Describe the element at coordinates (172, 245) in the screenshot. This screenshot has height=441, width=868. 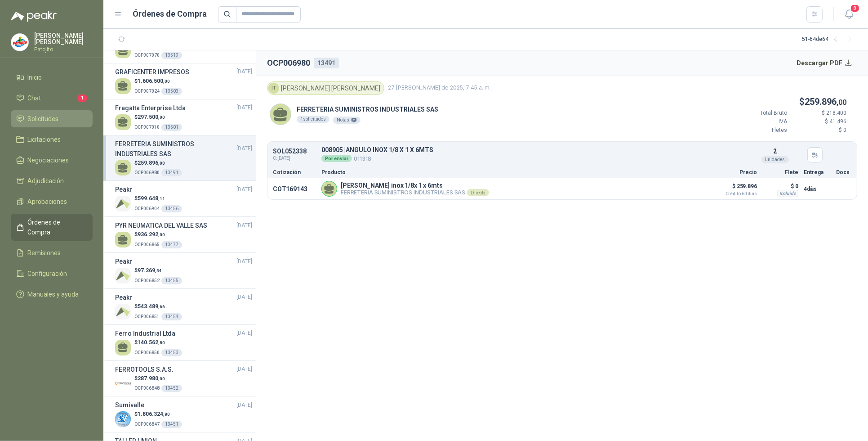
I see `div: 13477` at that location.